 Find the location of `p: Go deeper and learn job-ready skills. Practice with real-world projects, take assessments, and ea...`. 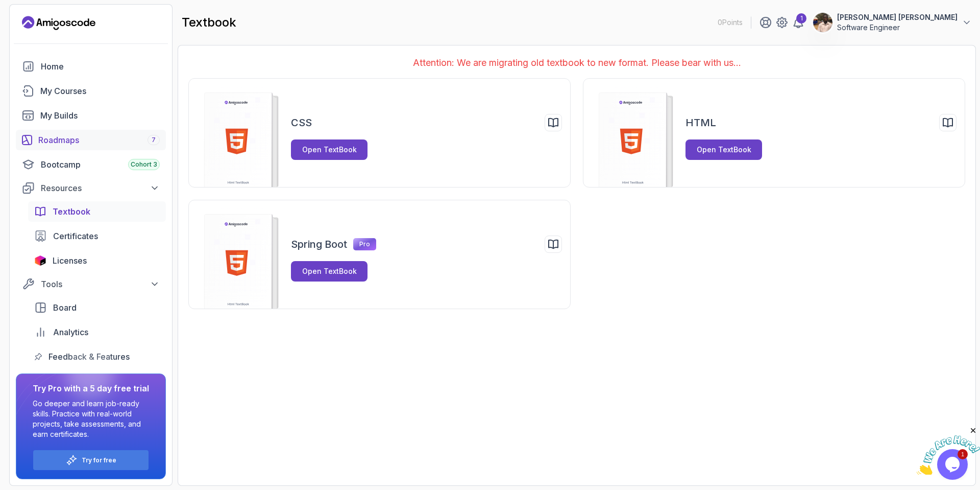

p: Go deeper and learn job-ready skills. Practice with real-world projects, take assessments, and ea... is located at coordinates (91, 419).